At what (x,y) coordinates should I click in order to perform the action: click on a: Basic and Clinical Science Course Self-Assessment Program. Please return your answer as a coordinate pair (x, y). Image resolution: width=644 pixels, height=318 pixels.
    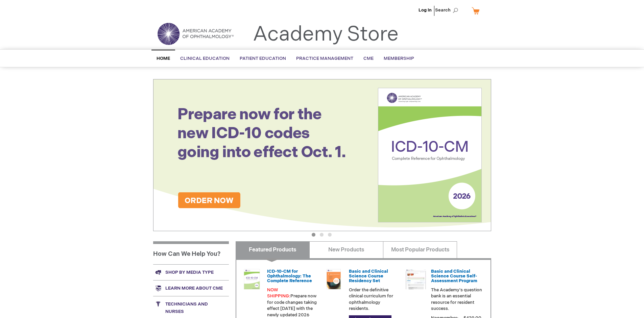
    Looking at the image, I should click on (454, 276).